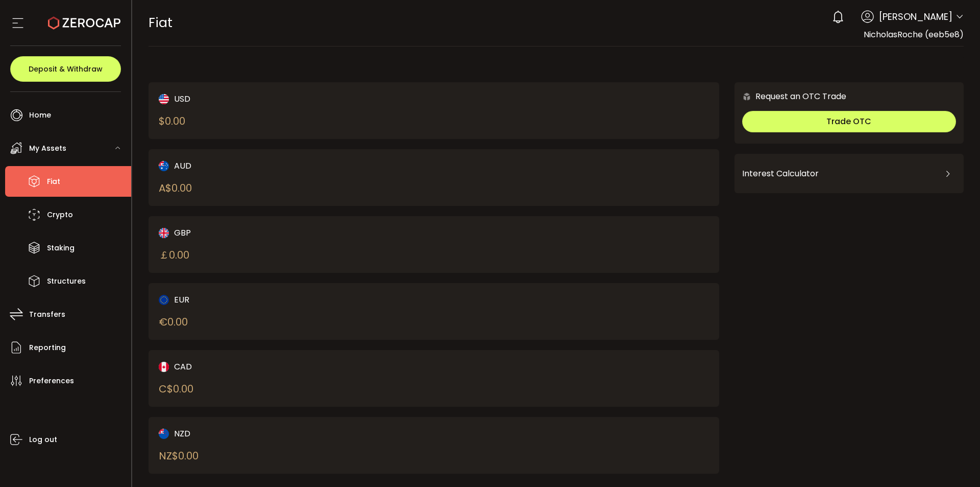 This screenshot has height=487, width=980. Describe the element at coordinates (955, 462) in the screenshot. I see `div: Chat Widget` at that location.